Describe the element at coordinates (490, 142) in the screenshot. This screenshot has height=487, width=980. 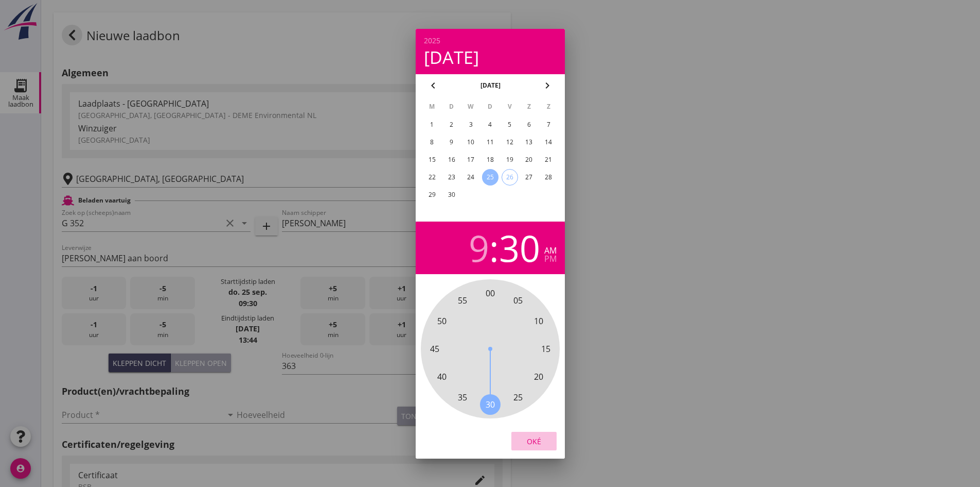
I see `div: 11` at that location.